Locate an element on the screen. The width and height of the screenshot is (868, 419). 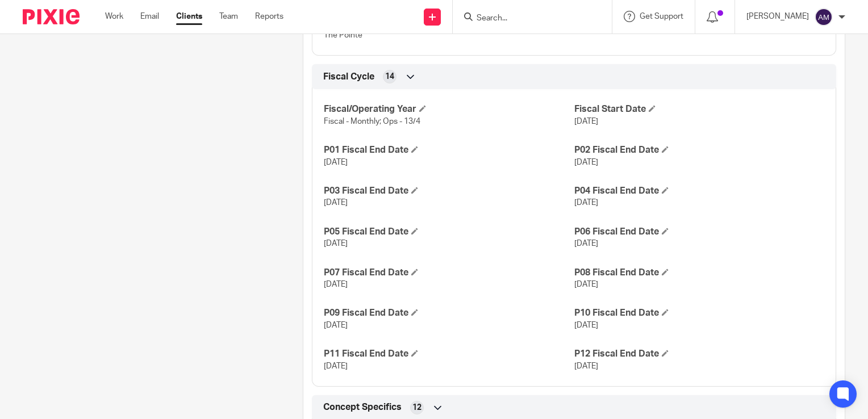
h4: P10 Fiscal End Date is located at coordinates (699, 313).